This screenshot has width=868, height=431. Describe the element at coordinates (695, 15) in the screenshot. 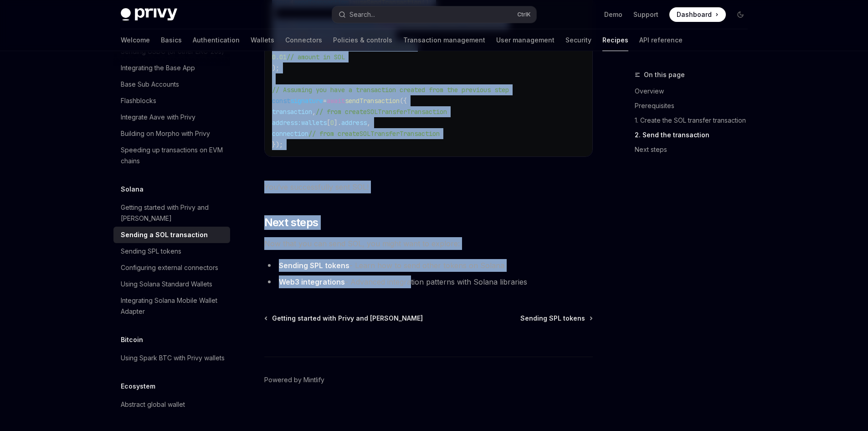

I see `span: Dashboard` at that location.